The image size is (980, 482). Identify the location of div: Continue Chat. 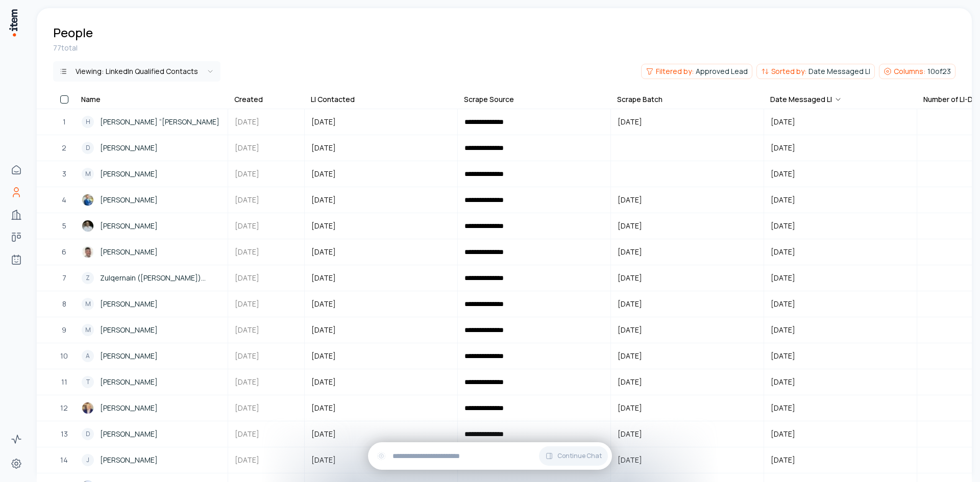
(490, 456).